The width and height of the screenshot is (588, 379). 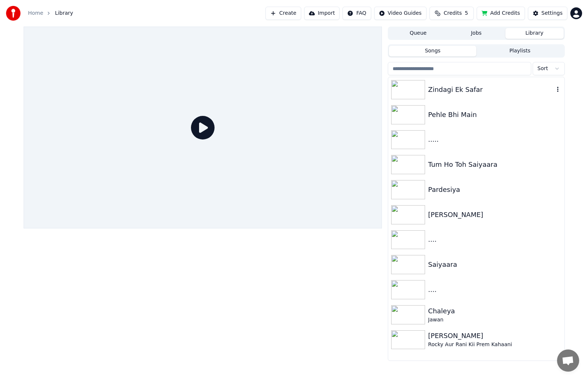 What do you see at coordinates (64, 13) in the screenshot?
I see `span: Library` at bounding box center [64, 13].